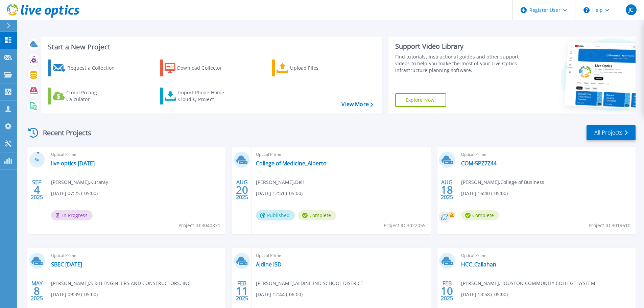 The width and height of the screenshot is (644, 308). What do you see at coordinates (199, 226) in the screenshot?
I see `span: Project ID: 3040831` at bounding box center [199, 226].